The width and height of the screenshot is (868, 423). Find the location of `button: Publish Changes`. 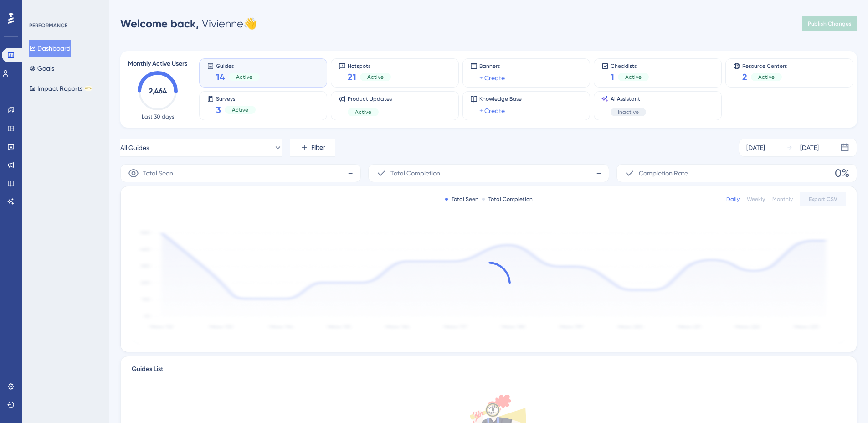

button: Publish Changes is located at coordinates (830, 24).